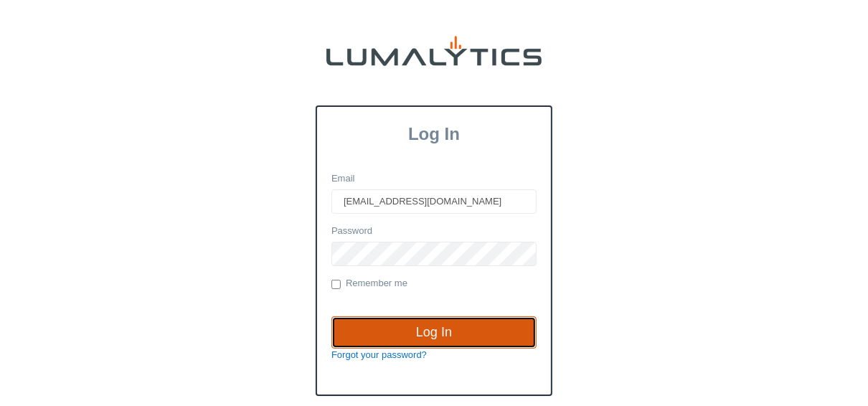 The image size is (868, 406). What do you see at coordinates (336, 284) in the screenshot?
I see `input: Remember me` at bounding box center [336, 284].